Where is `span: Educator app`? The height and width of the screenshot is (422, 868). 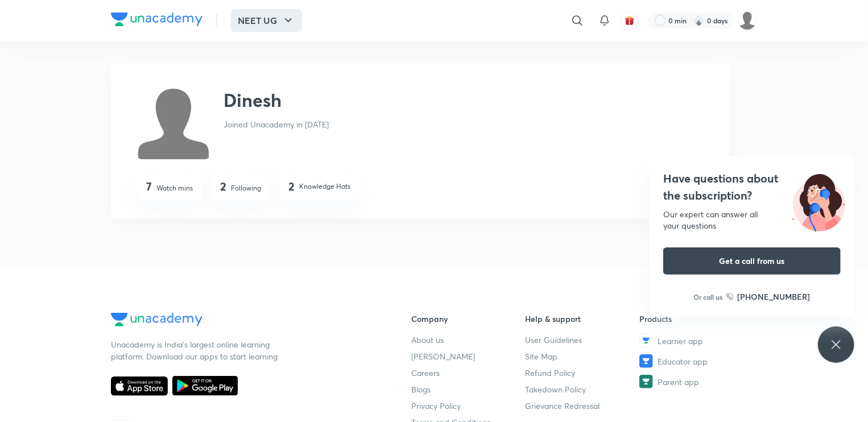 span: Educator app is located at coordinates (683, 361).